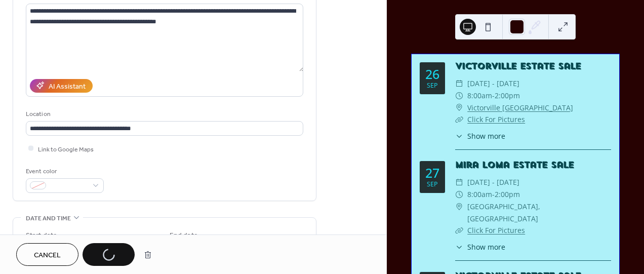  Describe the element at coordinates (64, 171) in the screenshot. I see `div: Event color` at that location.